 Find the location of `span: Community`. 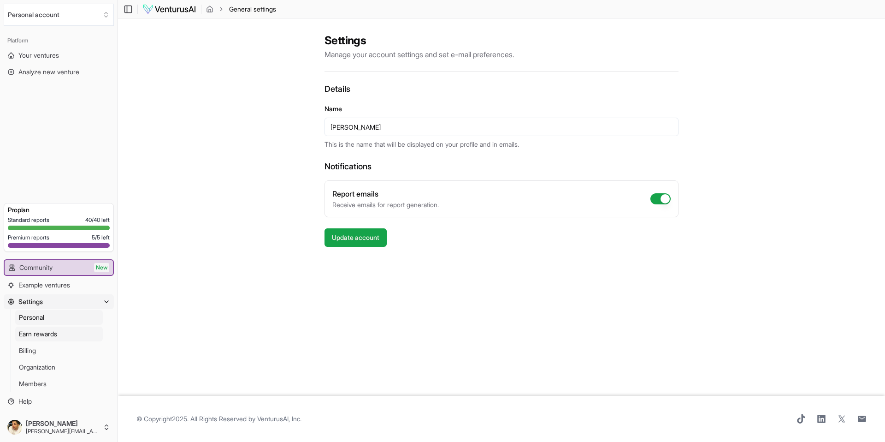

span: Community is located at coordinates (36, 267).